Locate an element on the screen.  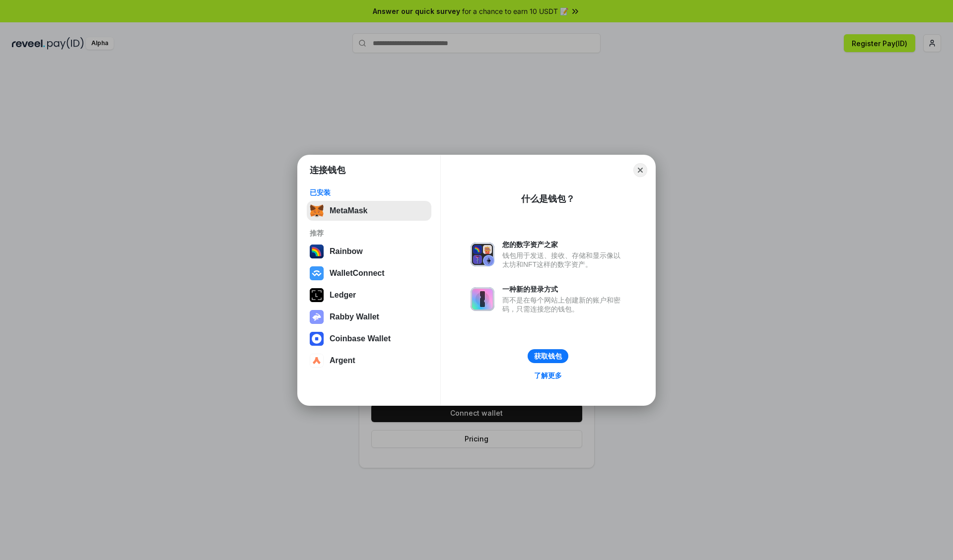
a: 了解更多 is located at coordinates (548, 375).